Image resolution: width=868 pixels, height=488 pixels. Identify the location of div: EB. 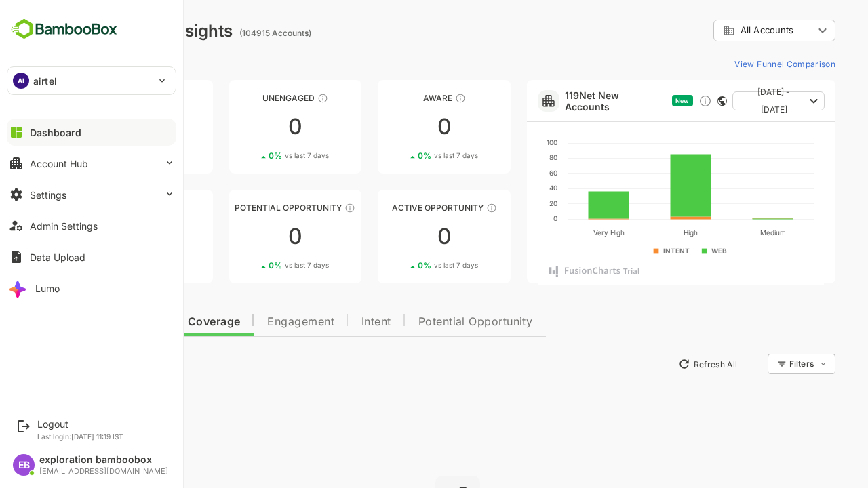
(23, 465).